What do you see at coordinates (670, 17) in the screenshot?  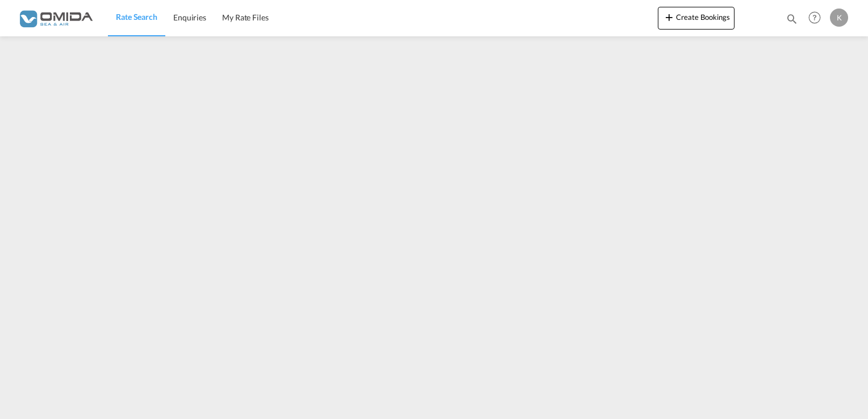 I see `md-icon: icon-plus 400-fg` at bounding box center [670, 17].